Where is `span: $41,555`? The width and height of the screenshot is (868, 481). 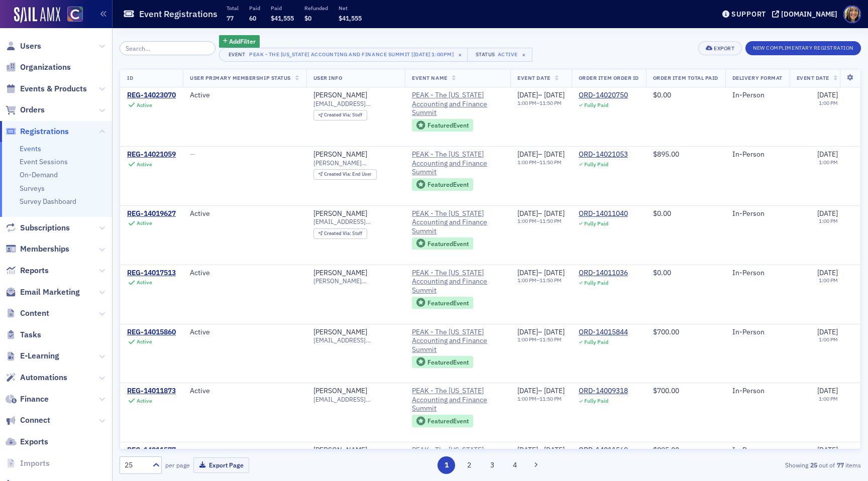 span: $41,555 is located at coordinates (282, 18).